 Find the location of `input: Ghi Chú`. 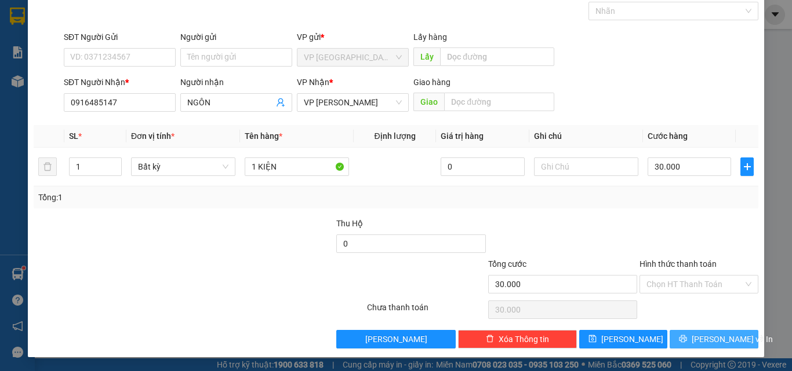

input: Ghi Chú is located at coordinates (586, 167).